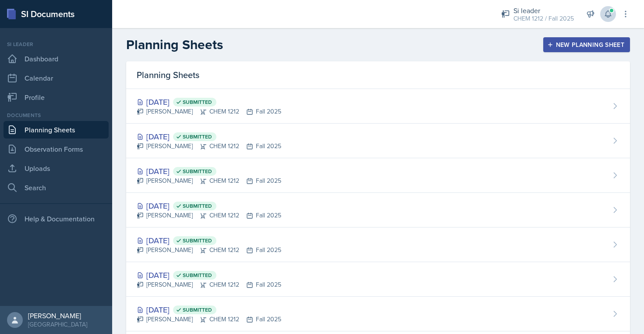  What do you see at coordinates (56, 97) in the screenshot?
I see `a: Profile` at bounding box center [56, 97].